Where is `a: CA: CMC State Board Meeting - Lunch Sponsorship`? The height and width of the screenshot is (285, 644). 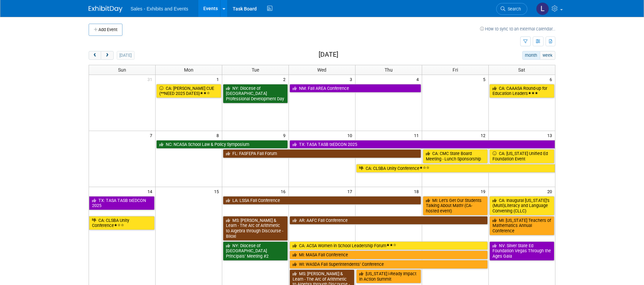
a: CA: CMC State Board Meeting - Lunch Sponsorship is located at coordinates (455, 156).